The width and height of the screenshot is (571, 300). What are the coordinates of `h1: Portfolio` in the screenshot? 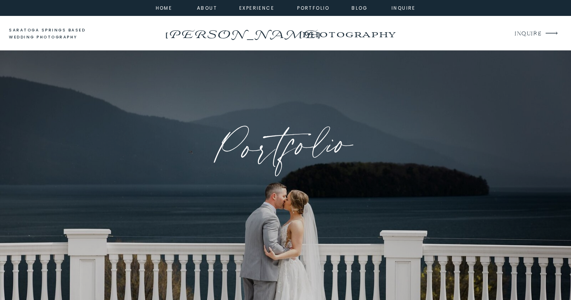 It's located at (286, 148).